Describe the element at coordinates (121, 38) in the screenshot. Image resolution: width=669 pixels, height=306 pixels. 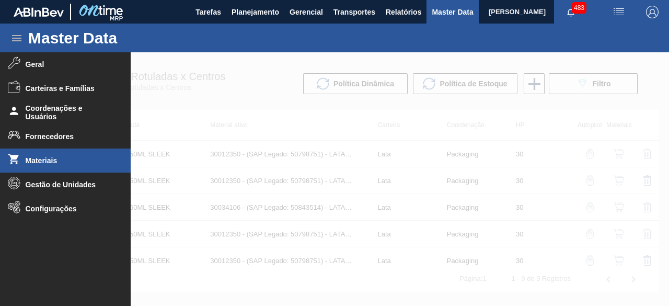
I see `h1: Master Data` at that location.